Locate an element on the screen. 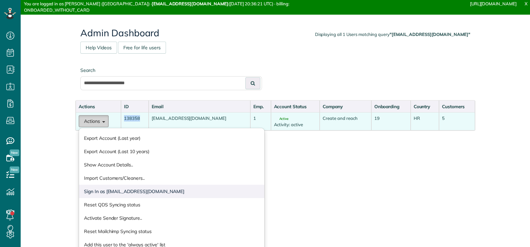  td: Create and reach is located at coordinates (345, 121).